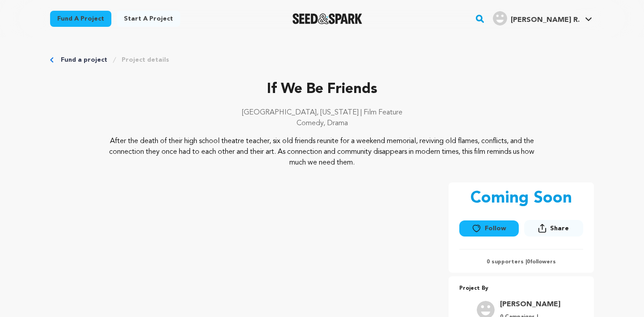  Describe the element at coordinates (327, 18) in the screenshot. I see `a: Seed&Spark Homepage` at that location.